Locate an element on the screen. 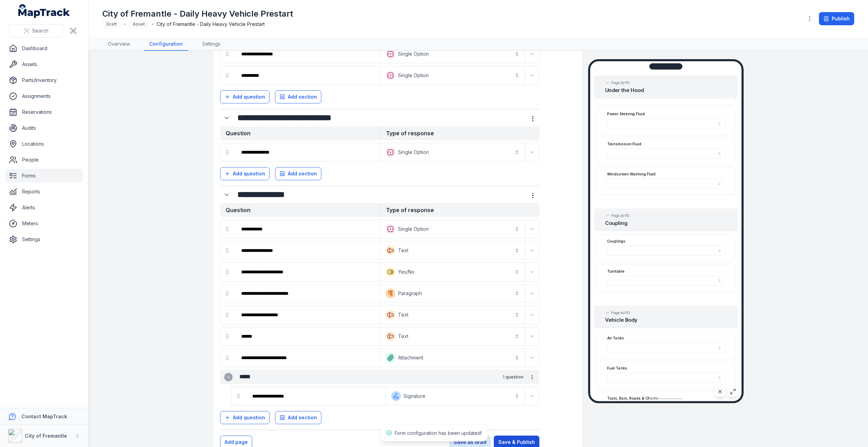 Image resolution: width=868 pixels, height=447 pixels. h2: Coupling is located at coordinates (665, 223).